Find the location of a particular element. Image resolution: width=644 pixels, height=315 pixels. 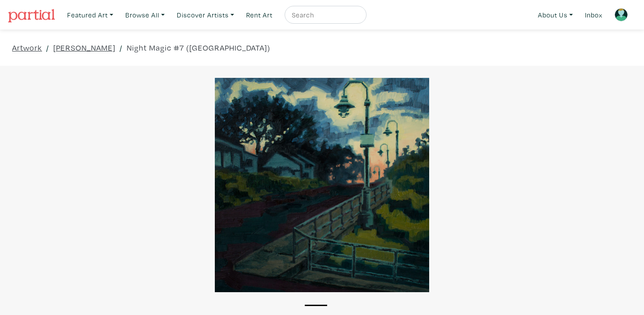

a: About Us is located at coordinates (555, 15).